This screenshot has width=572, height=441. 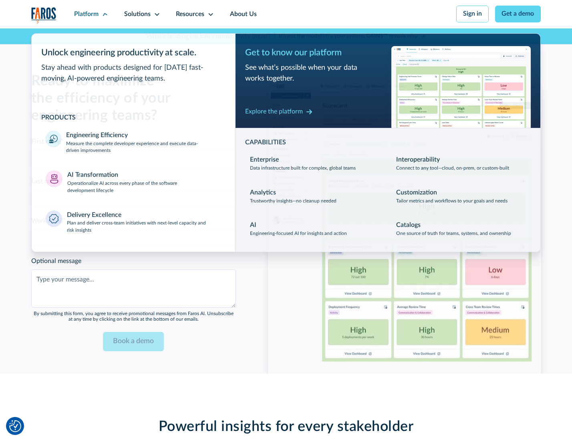 I want to click on a: AnalyticsTrustworthy insights—no cleanup needed, so click(x=315, y=196).